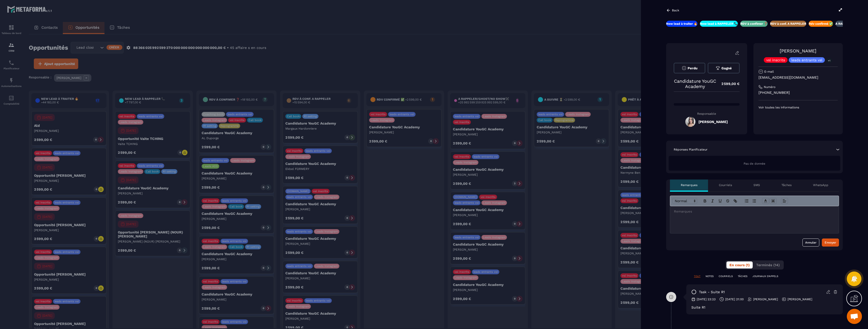 The width and height of the screenshot is (868, 329). I want to click on span: En cours (1), so click(739, 265).